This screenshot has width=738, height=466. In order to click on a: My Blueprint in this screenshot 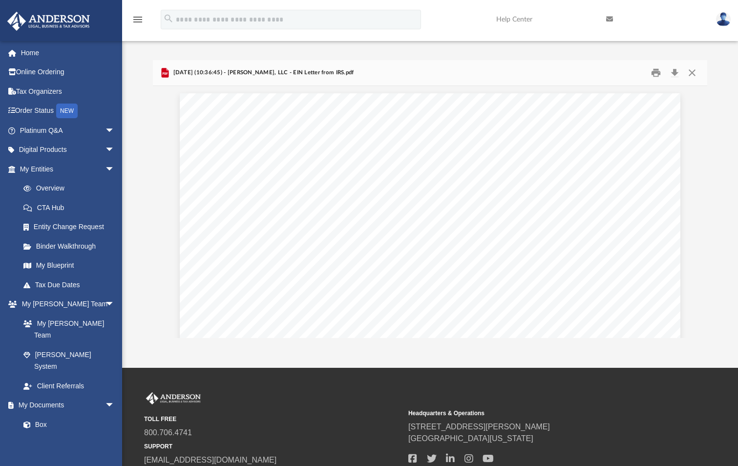, I will do `click(69, 266)`.